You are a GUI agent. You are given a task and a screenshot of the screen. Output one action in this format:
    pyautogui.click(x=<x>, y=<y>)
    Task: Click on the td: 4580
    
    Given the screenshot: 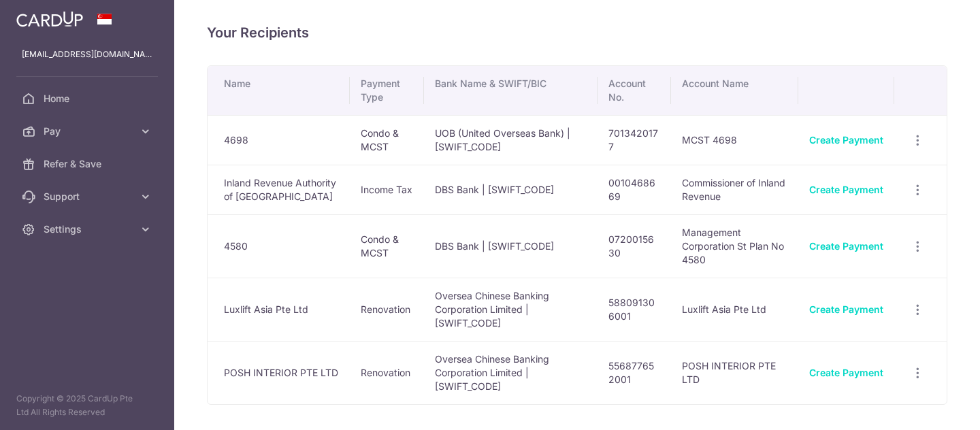 What is the action you would take?
    pyautogui.click(x=278, y=246)
    